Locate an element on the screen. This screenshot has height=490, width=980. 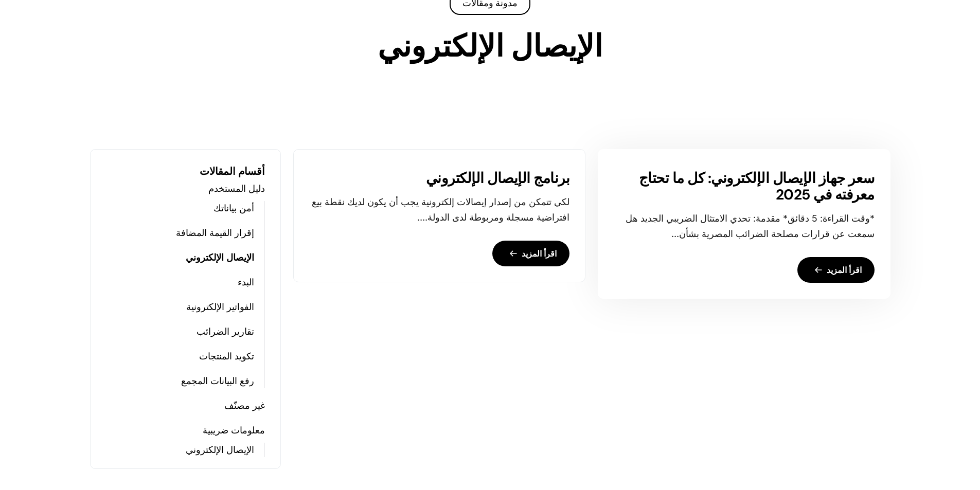
a: البدء is located at coordinates (246, 282).